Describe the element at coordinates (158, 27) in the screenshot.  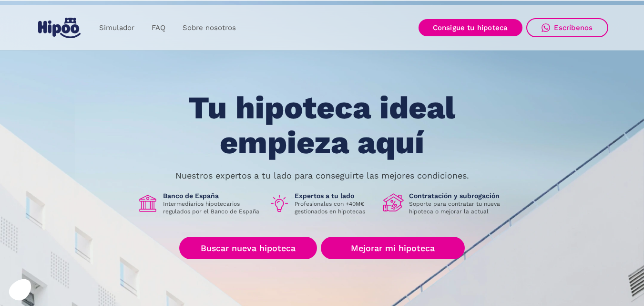
I see `a: FAQ` at that location.